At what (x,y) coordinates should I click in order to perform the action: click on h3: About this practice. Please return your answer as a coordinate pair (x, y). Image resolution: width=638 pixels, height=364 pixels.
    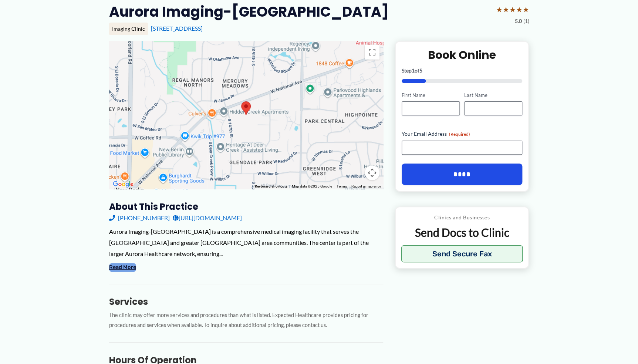
    Looking at the image, I should click on (246, 206).